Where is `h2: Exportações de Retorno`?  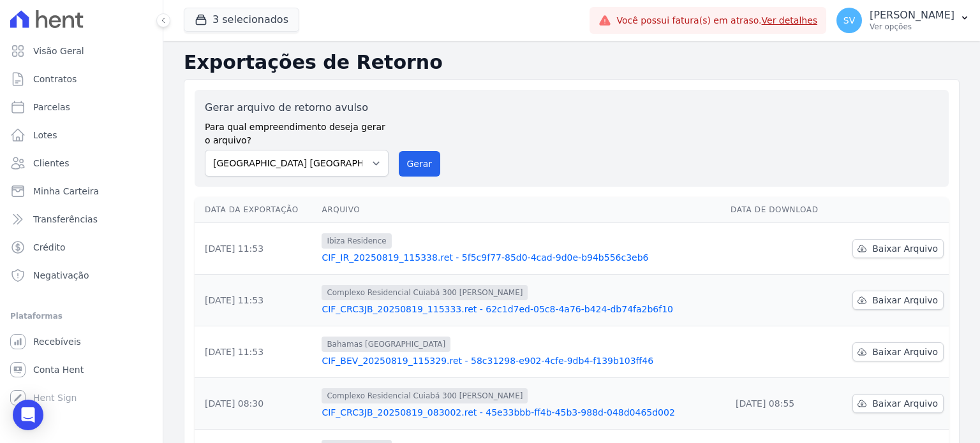 h2: Exportações de Retorno is located at coordinates (572, 63).